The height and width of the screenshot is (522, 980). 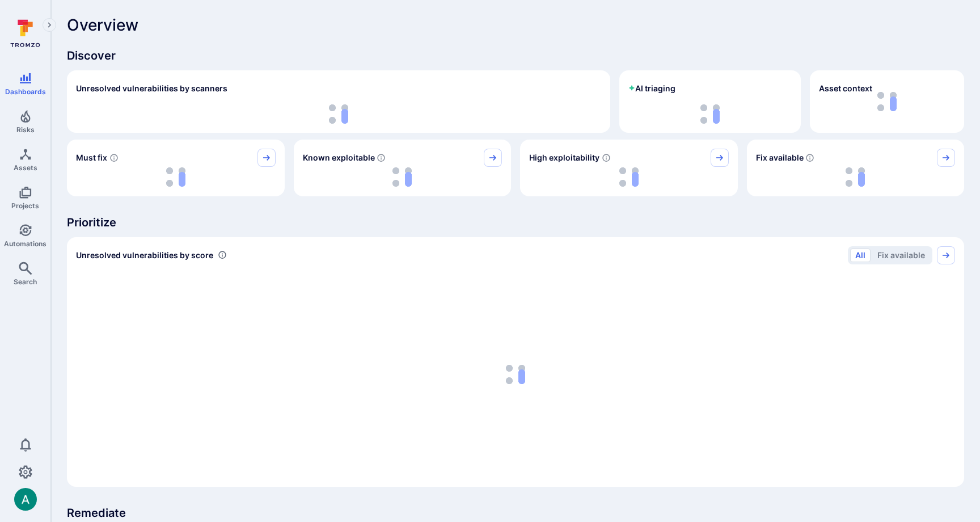 What do you see at coordinates (516, 512) in the screenshot?
I see `span: Remediate` at bounding box center [516, 512].